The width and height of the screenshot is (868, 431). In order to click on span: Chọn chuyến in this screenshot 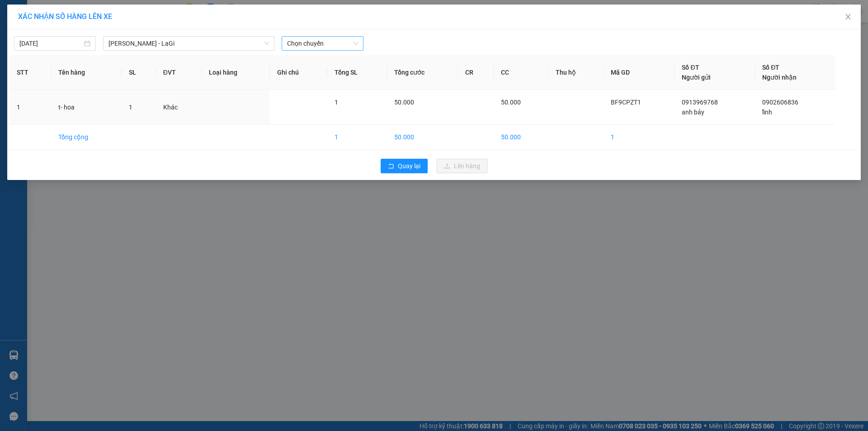, I will do `click(322, 43)`.